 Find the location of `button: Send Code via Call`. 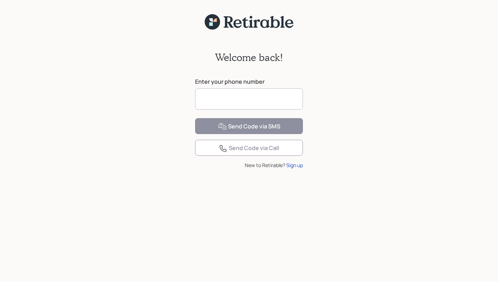

button: Send Code via Call is located at coordinates (249, 148).